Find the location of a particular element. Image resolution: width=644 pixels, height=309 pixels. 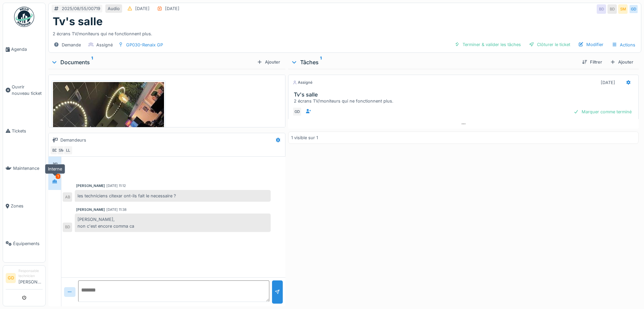

img: Badge_color-CXgf-gQk.svg is located at coordinates (24, 17).